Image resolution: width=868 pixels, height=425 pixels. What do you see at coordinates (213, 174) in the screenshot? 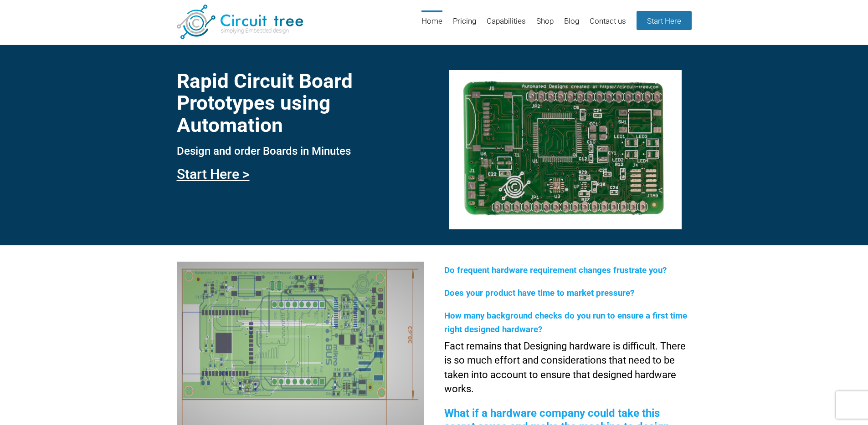
I see `a: Start Here >` at bounding box center [213, 174].